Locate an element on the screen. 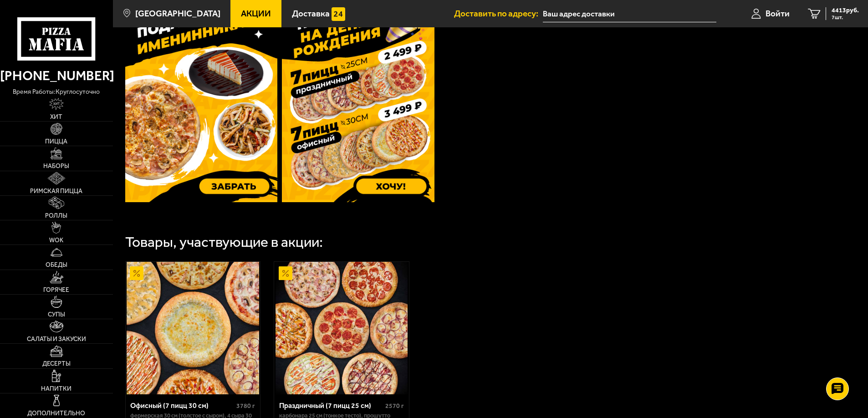 The height and width of the screenshot is (418, 868). span: 4413 руб. is located at coordinates (845, 11).